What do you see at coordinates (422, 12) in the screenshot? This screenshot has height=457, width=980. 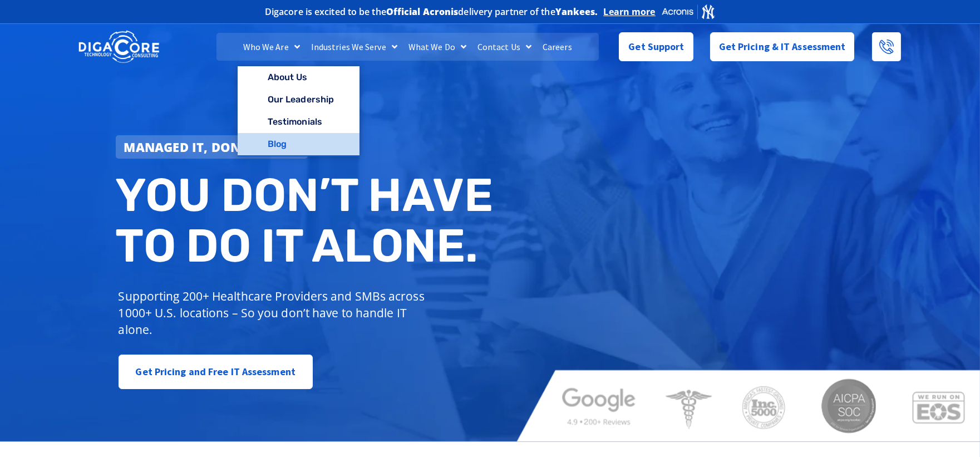 I see `b: Official Acronis` at bounding box center [422, 12].